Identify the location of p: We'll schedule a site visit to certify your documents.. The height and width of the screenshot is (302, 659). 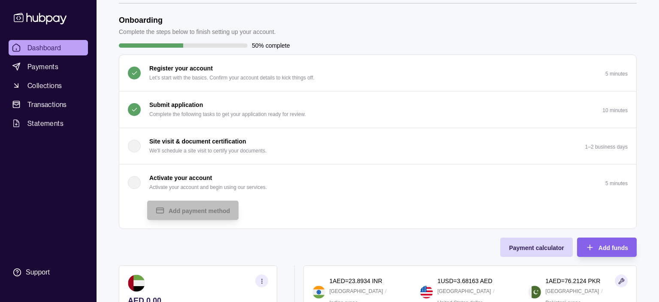
(208, 151).